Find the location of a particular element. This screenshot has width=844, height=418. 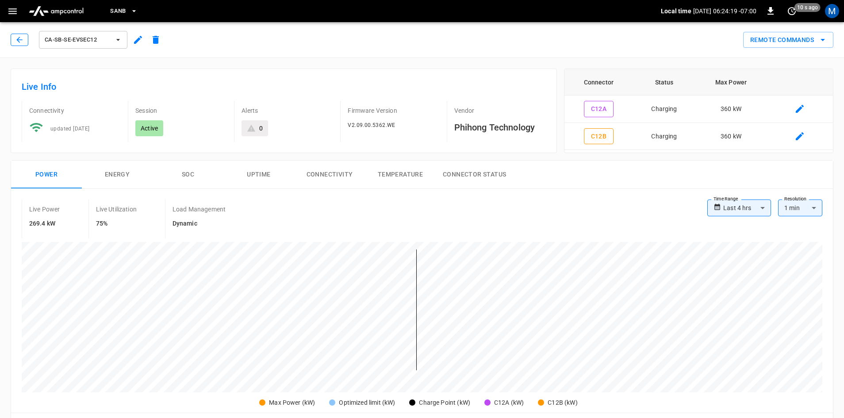

div: Max Power (kW) is located at coordinates (292, 403).